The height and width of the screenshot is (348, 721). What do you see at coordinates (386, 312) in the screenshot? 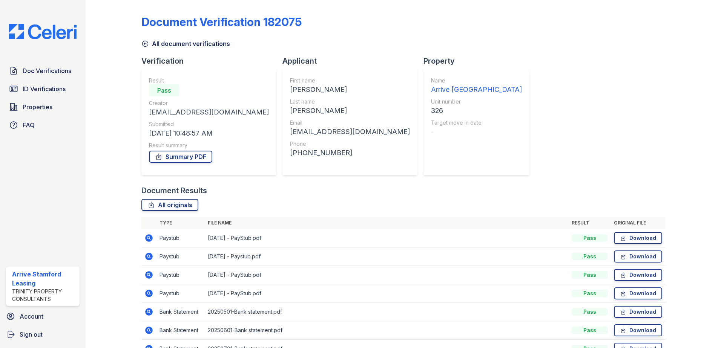
I see `td: 20250501-Bank statement.pdf` at bounding box center [386, 312].